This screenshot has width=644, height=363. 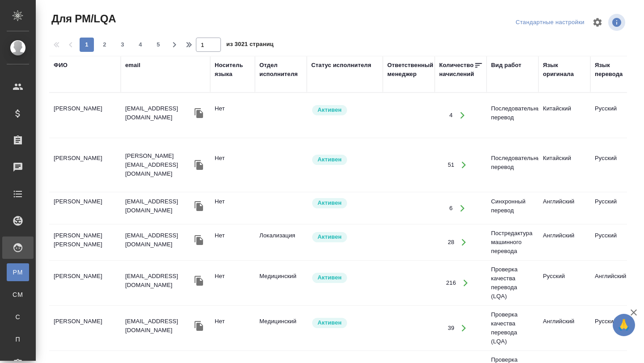 What do you see at coordinates (597, 22) in the screenshot?
I see `span: Настроить таблицу` at bounding box center [597, 22].